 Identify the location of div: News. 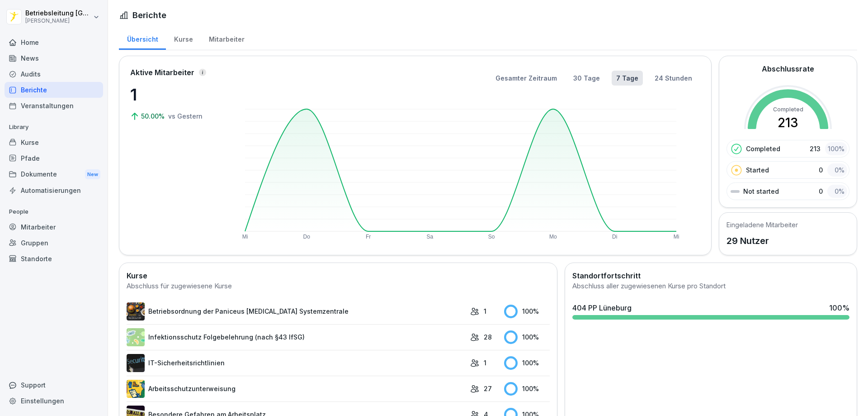
(54, 58).